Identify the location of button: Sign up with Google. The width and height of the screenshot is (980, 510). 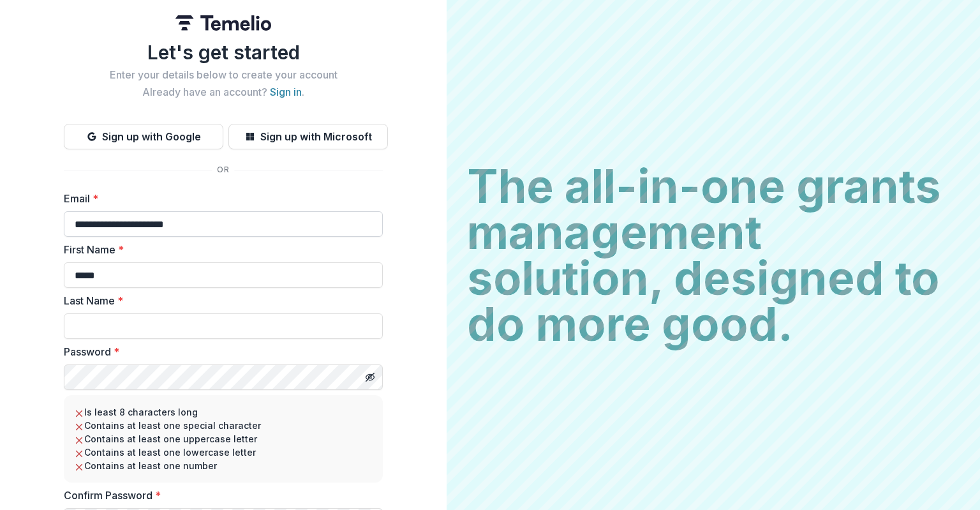
(143, 136).